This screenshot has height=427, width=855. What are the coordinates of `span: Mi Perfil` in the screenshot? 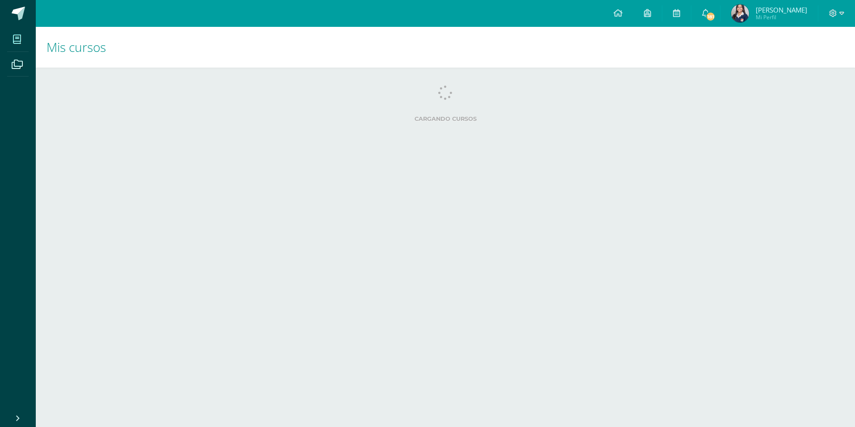 It's located at (781, 17).